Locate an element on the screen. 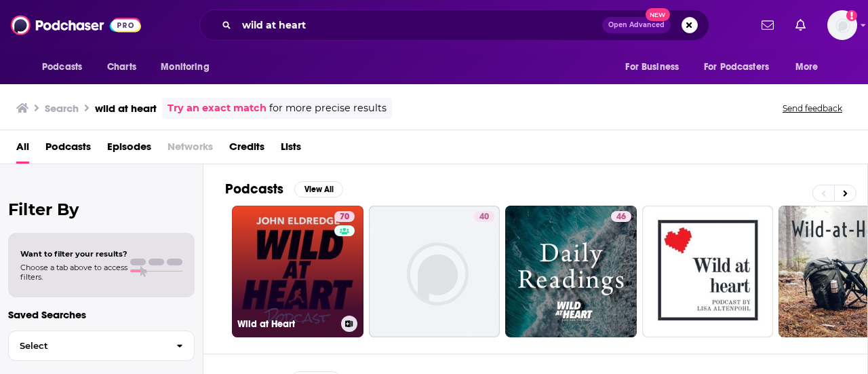 This screenshot has height=374, width=868. span: 70 is located at coordinates (344, 217).